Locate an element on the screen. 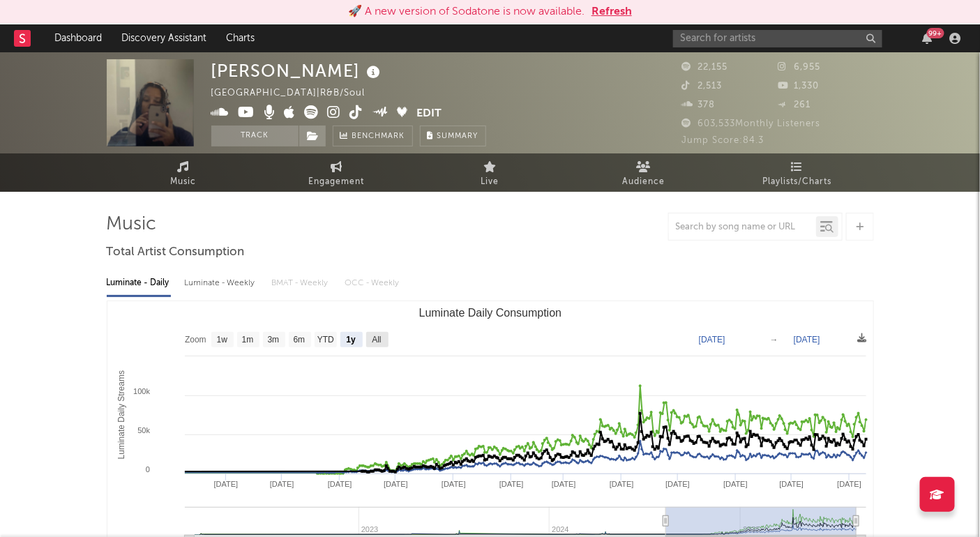 This screenshot has width=980, height=537. text: 1y is located at coordinates (351, 340).